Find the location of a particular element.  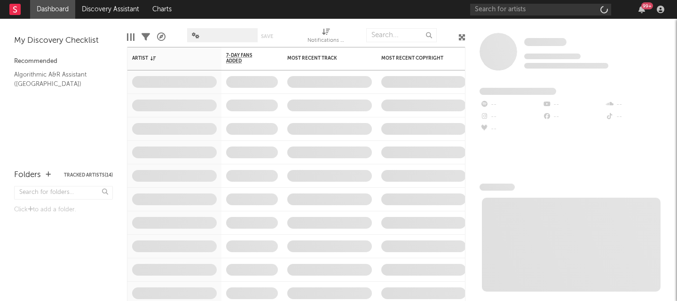

div: Click to add a folder. is located at coordinates (63, 210).